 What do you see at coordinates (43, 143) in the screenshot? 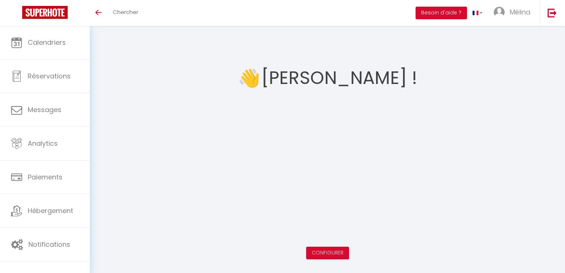
I see `span: Analytics` at bounding box center [43, 143].